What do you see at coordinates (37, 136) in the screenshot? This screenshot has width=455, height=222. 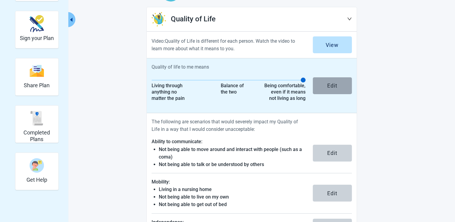 I see `h2: Completed Plans` at bounding box center [37, 136].